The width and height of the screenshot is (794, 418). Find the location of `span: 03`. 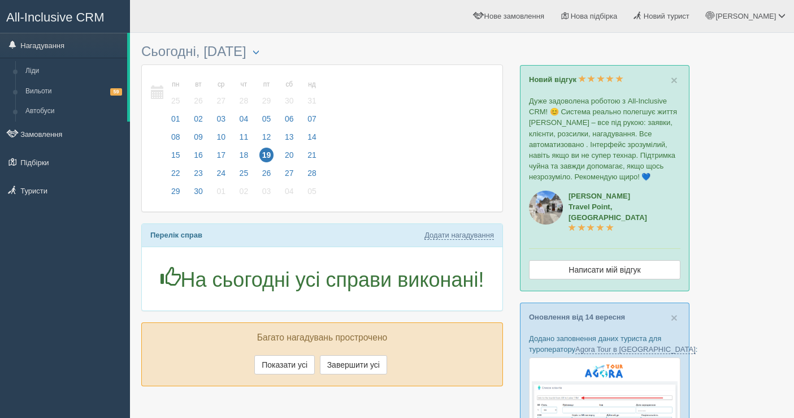

span: 03 is located at coordinates (267, 191).